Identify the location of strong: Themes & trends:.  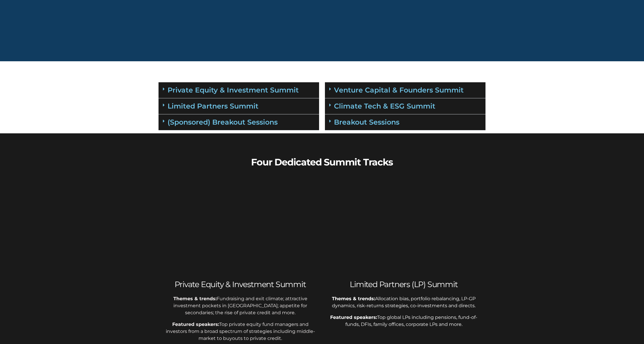
(195, 298).